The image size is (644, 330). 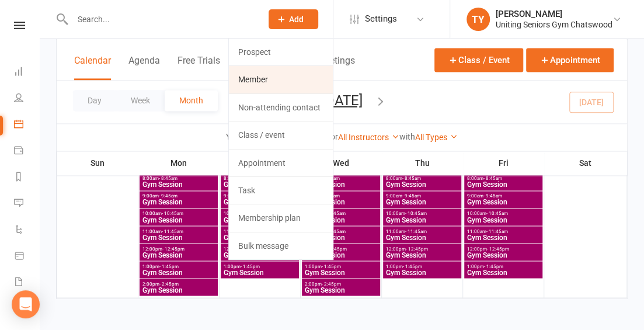 What do you see at coordinates (281, 52) in the screenshot?
I see `a: Prospect` at bounding box center [281, 52].